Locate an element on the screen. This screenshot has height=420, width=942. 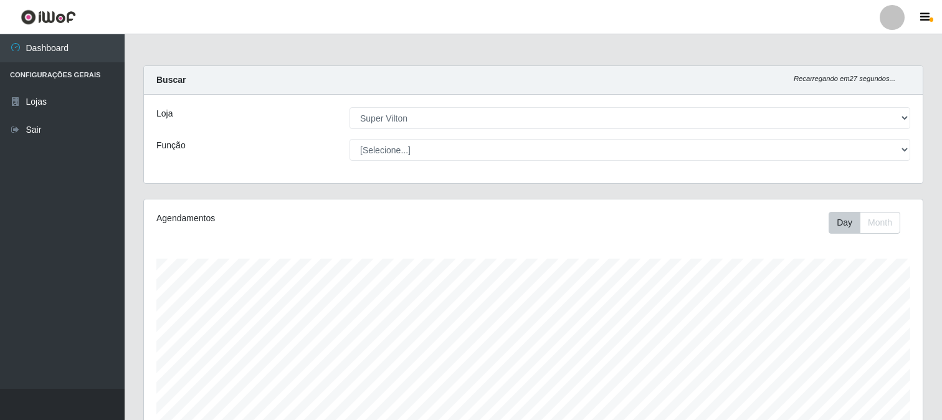
button: Month is located at coordinates (880, 223).